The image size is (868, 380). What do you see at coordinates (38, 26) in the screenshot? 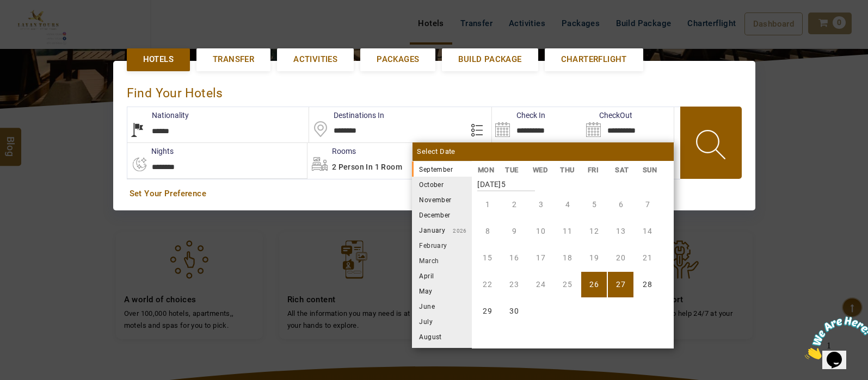
I see `img: Chat attention grabber` at bounding box center [38, 26].